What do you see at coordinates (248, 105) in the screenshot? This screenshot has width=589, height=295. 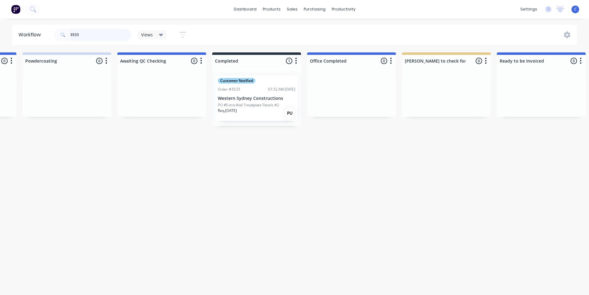 I see `p: PO #Extra Wall Treadplate Panels #2` at bounding box center [248, 105].